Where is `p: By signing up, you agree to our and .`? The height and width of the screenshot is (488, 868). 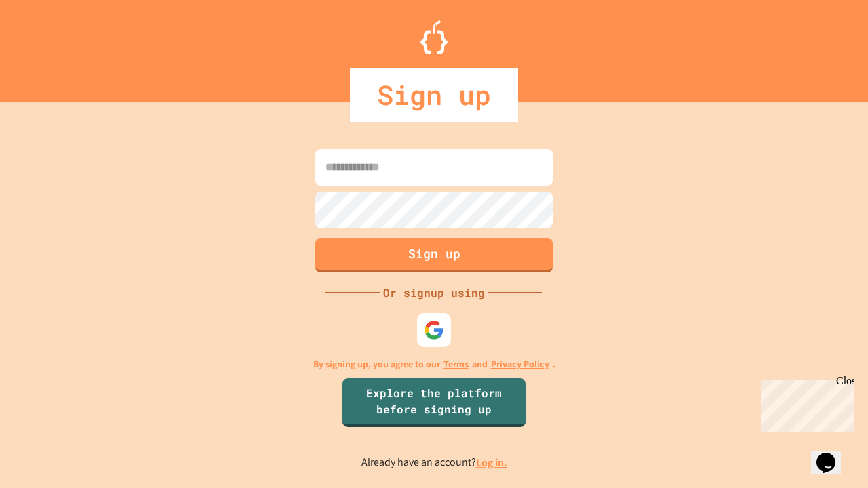 p: By signing up, you agree to our and . is located at coordinates (434, 364).